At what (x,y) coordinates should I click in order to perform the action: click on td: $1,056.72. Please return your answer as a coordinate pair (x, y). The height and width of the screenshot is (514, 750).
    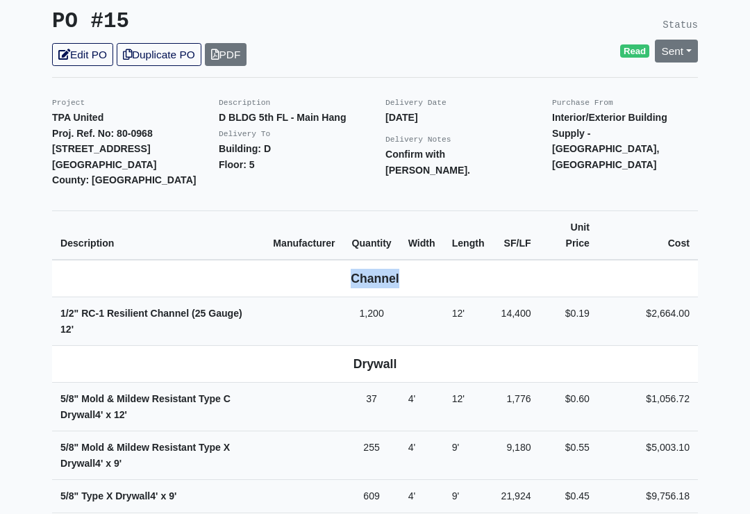
    Looking at the image, I should click on (648, 408).